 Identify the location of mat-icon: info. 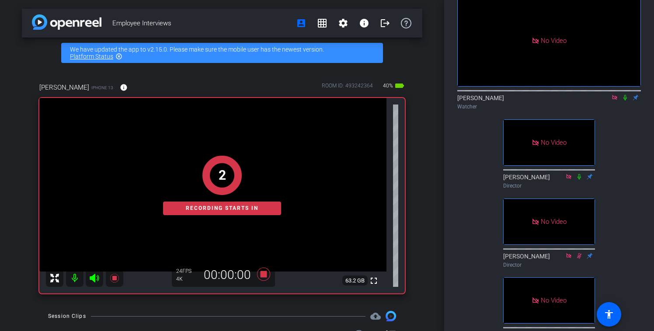
(364, 23).